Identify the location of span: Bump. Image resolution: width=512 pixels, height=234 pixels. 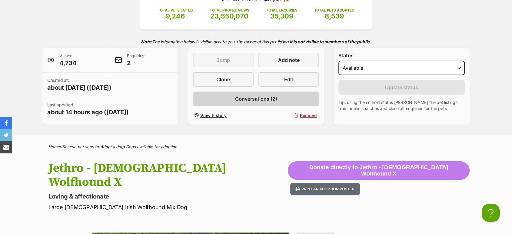
(223, 60).